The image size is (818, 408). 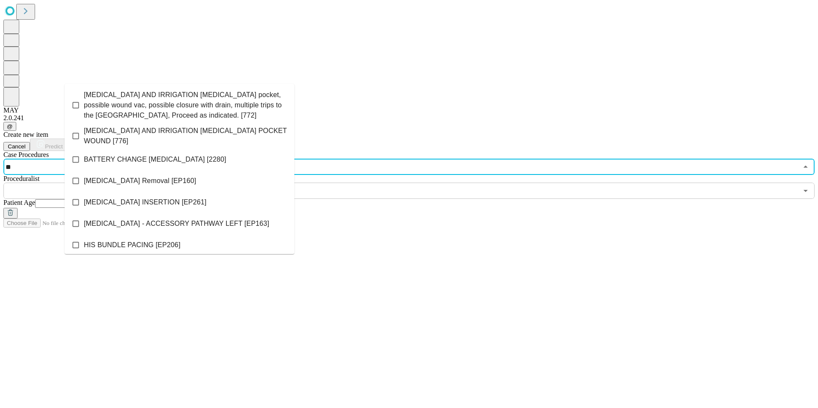 What do you see at coordinates (50, 145) in the screenshot?
I see `button: Predict` at bounding box center [50, 145].